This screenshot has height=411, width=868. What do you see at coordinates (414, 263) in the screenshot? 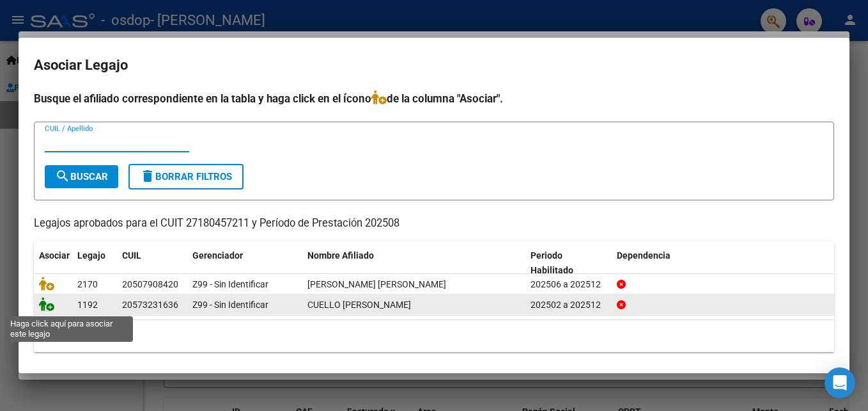
I see `datatable-header-cell: Nombre Afiliado` at bounding box center [414, 263].